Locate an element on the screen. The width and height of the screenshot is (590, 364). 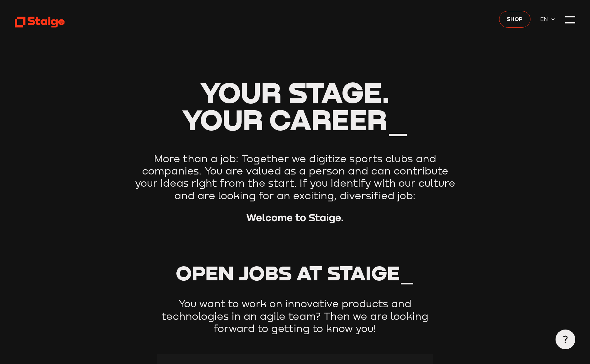
span: at Staige_ is located at coordinates (355, 272).